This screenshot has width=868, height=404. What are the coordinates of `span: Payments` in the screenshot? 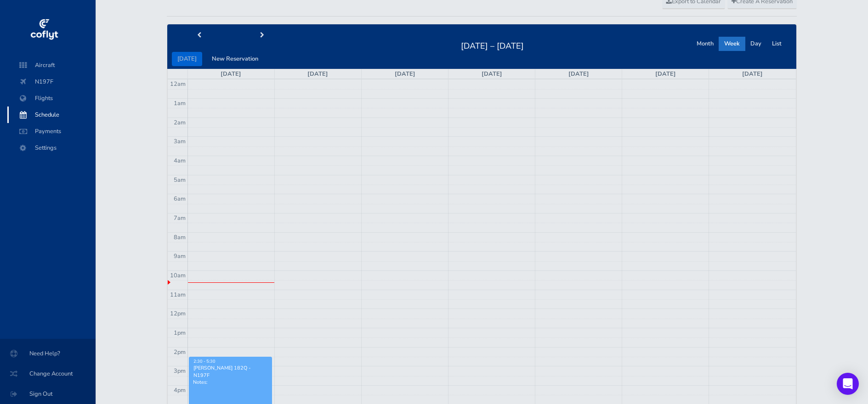 It's located at (51, 131).